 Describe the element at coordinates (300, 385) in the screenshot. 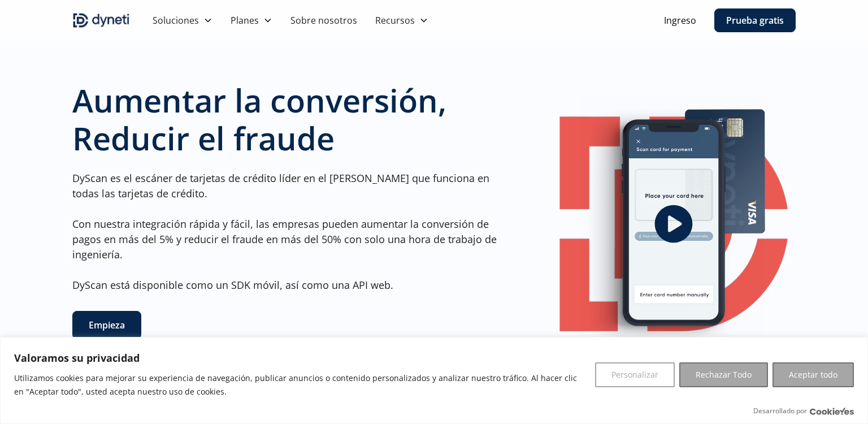

I see `p: Utilizamos cookies para mejorar su experiencia de navegación, publicar anuncios o contenido perso...` at that location.